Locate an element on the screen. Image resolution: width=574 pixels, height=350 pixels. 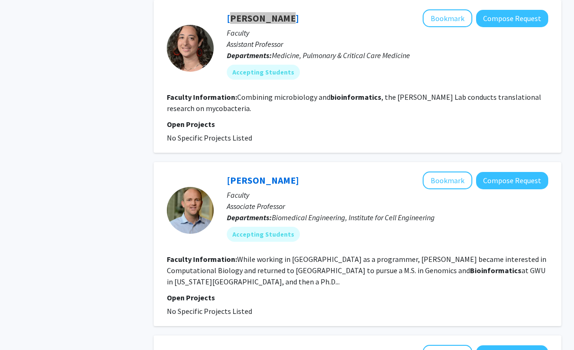
button: Add Keira Cohen to Bookmarks is located at coordinates (447, 18).